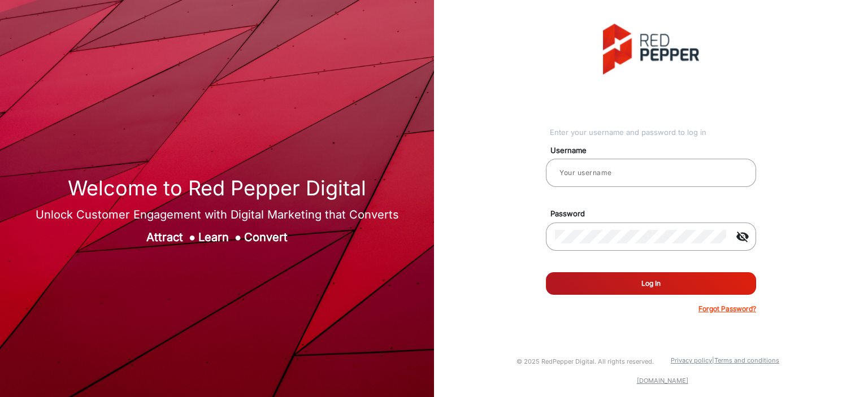  What do you see at coordinates (652, 133) in the screenshot?
I see `div: Enter your username and password to log in` at bounding box center [652, 133].